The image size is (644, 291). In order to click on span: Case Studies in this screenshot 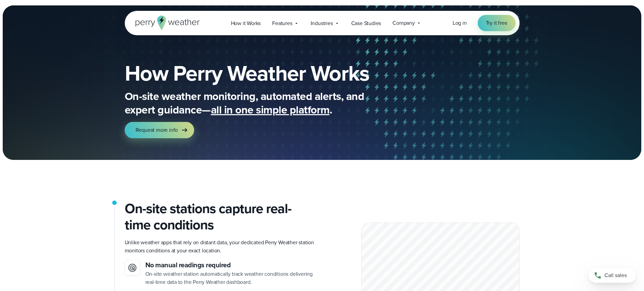, I will do `click(366, 23)`.